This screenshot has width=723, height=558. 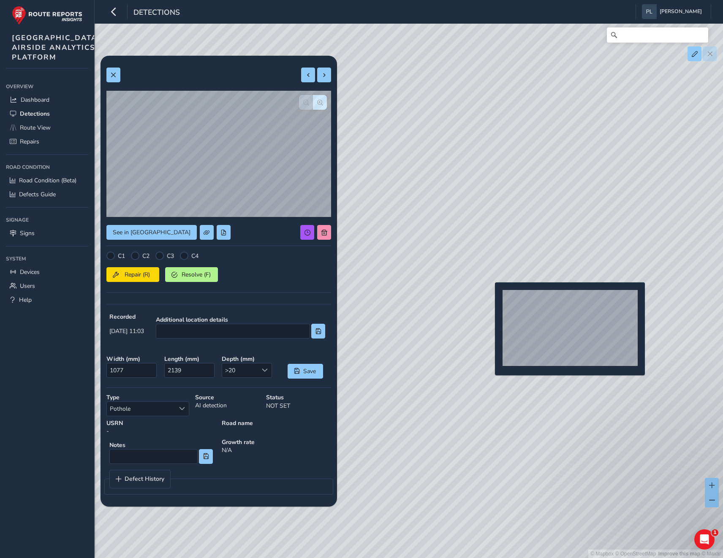 I want to click on span: 1, so click(x=715, y=533).